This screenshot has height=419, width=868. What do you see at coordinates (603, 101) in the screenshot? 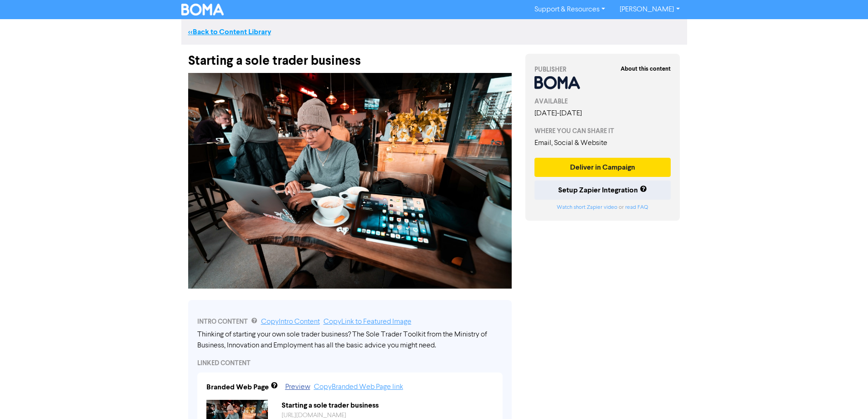
I see `div: AVAILABLE` at bounding box center [603, 101].